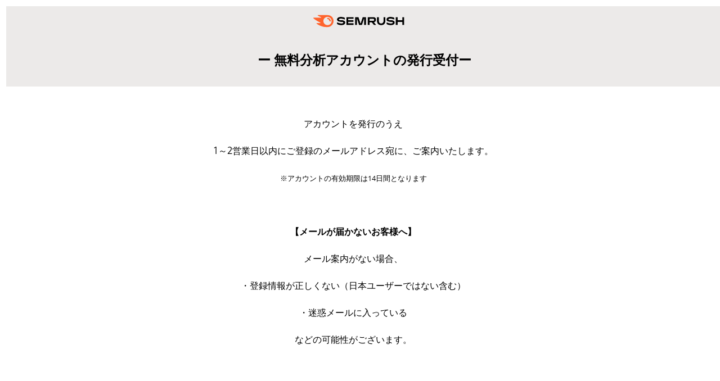 The width and height of the screenshot is (720, 381). What do you see at coordinates (353, 286) in the screenshot?
I see `span: ・登録情報が正しくない（日本ユーザーではない含む）` at bounding box center [353, 286].